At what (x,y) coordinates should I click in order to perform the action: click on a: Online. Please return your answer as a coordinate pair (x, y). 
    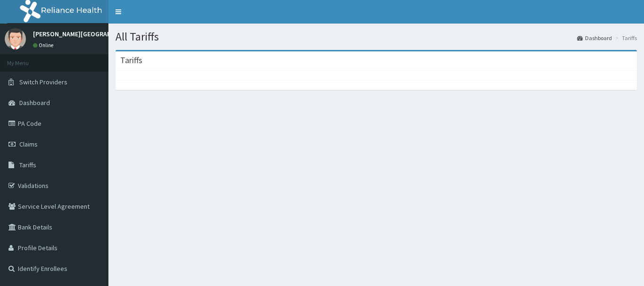
    Looking at the image, I should click on (44, 45).